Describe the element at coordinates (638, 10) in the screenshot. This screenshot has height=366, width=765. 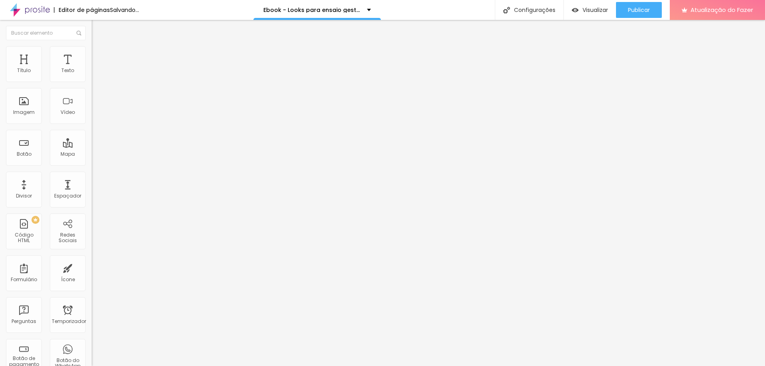
I see `button: Publicar` at that location.